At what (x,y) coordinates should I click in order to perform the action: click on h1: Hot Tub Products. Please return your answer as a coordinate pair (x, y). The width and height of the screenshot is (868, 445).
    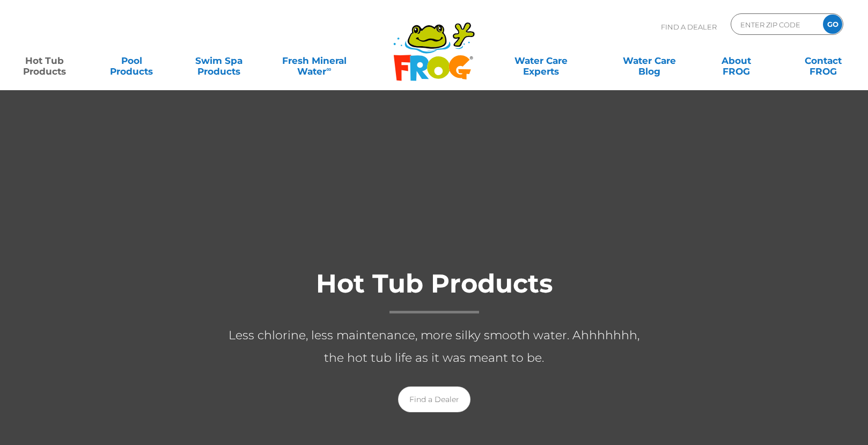
    Looking at the image, I should click on (434, 292).